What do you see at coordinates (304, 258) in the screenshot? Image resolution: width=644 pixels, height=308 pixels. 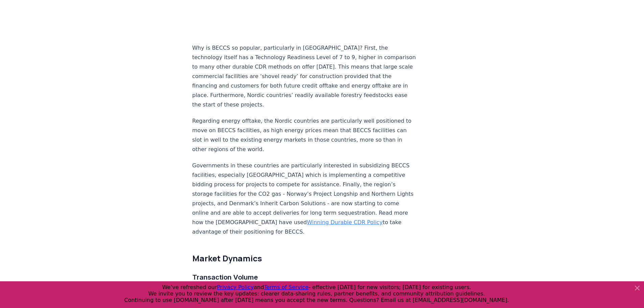 I see `h2: Market Dynamics` at bounding box center [304, 258].